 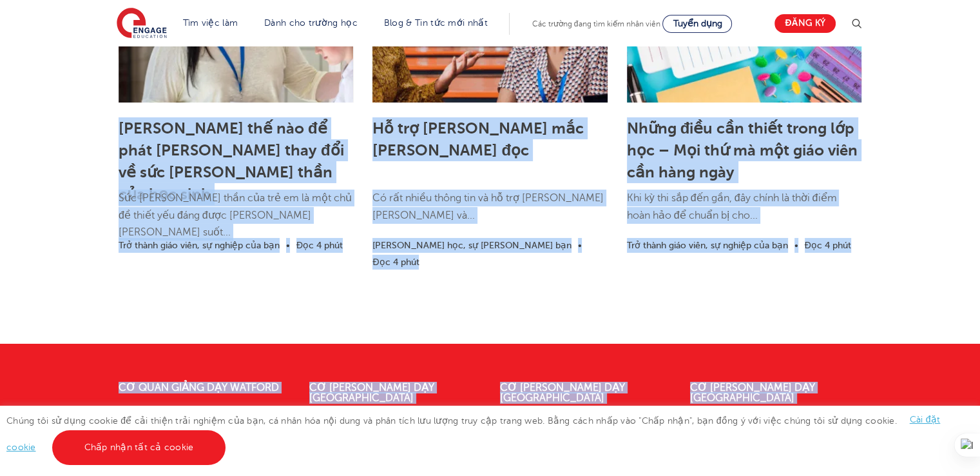 I want to click on font: Cơ quan giảng dạy Watford, so click(x=198, y=388).